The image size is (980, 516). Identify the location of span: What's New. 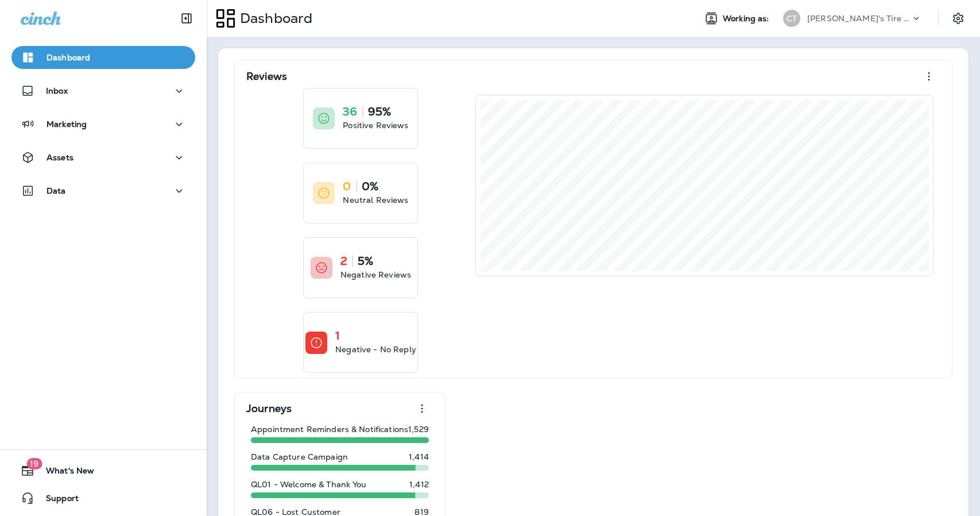
(64, 473).